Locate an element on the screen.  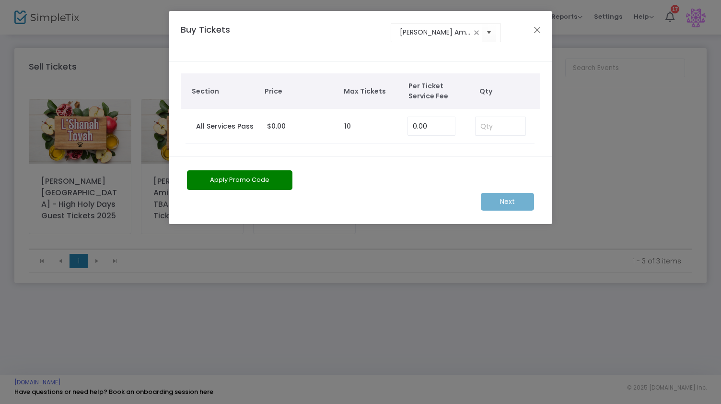
span: Qty is located at coordinates (508, 91).